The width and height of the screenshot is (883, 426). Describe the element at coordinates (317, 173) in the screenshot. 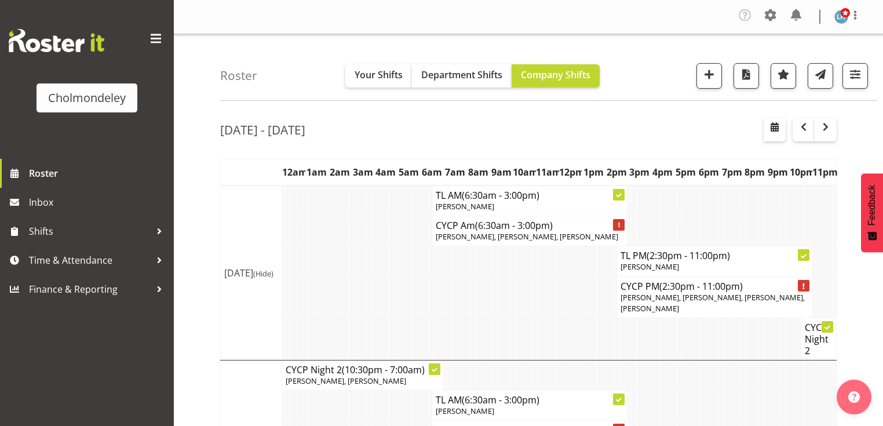

I see `th: 1am` at that location.